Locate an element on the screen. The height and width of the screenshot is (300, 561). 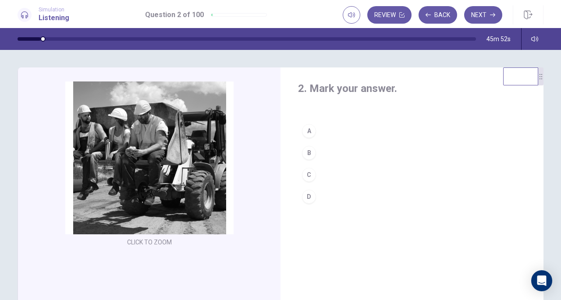
button: B is located at coordinates (412, 153).